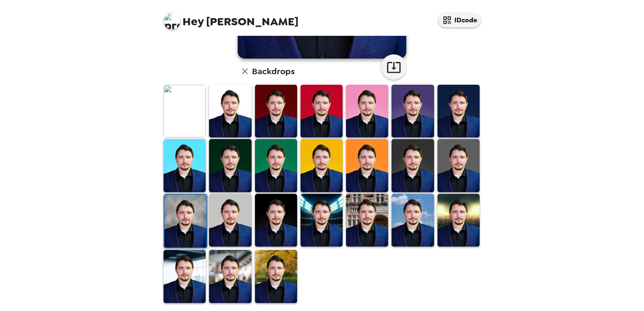 This screenshot has height=311, width=644. What do you see at coordinates (185, 110) in the screenshot?
I see `img: Original` at bounding box center [185, 110].